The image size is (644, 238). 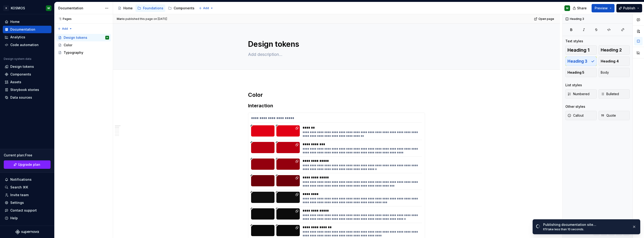 I want to click on button: Preview, so click(x=603, y=8).